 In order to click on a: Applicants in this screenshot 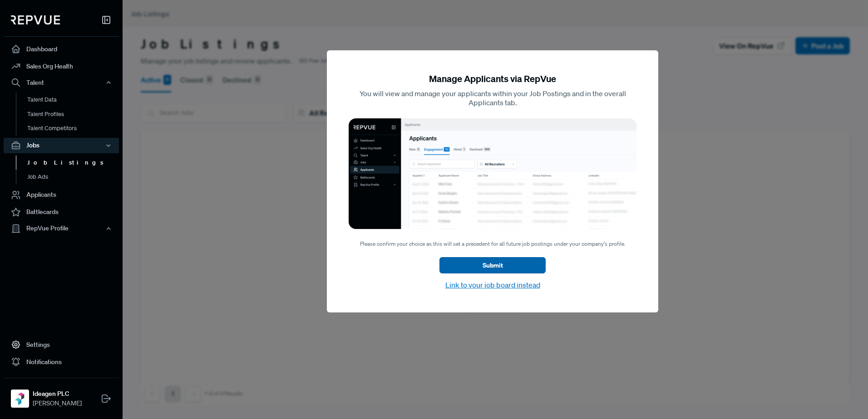, I will do `click(62, 195)`.